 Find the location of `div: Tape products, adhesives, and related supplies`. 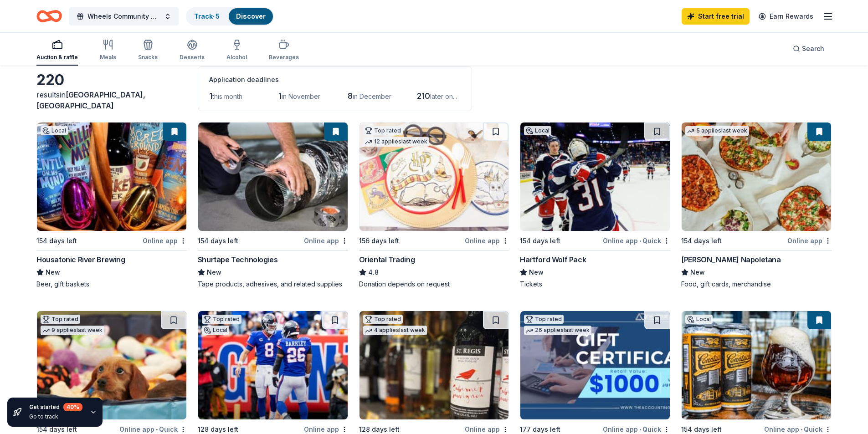

div: Tape products, adhesives, and related supplies is located at coordinates (273, 284).